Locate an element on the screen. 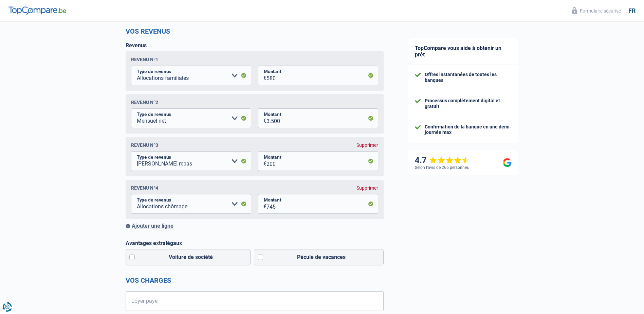 This screenshot has height=314, width=644. div: Revenu nº2 is located at coordinates (145, 103).